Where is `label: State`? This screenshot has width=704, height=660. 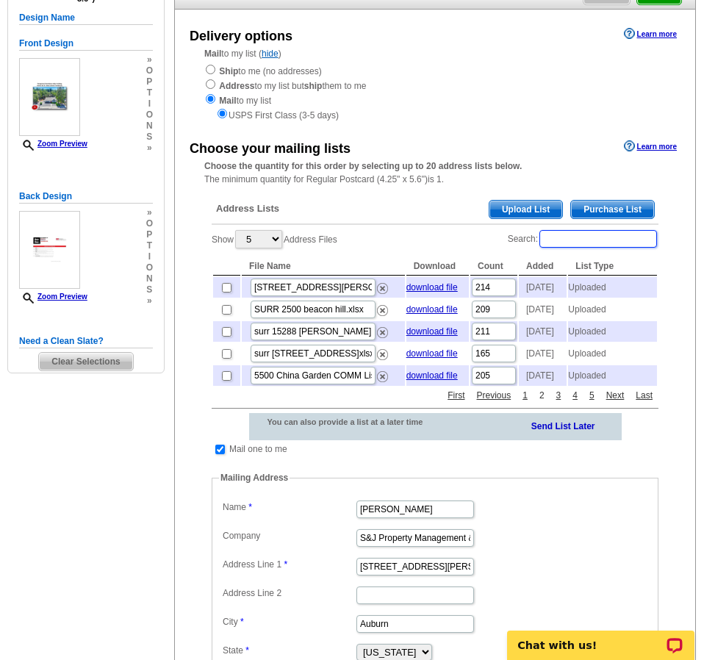
label: State is located at coordinates (289, 651).